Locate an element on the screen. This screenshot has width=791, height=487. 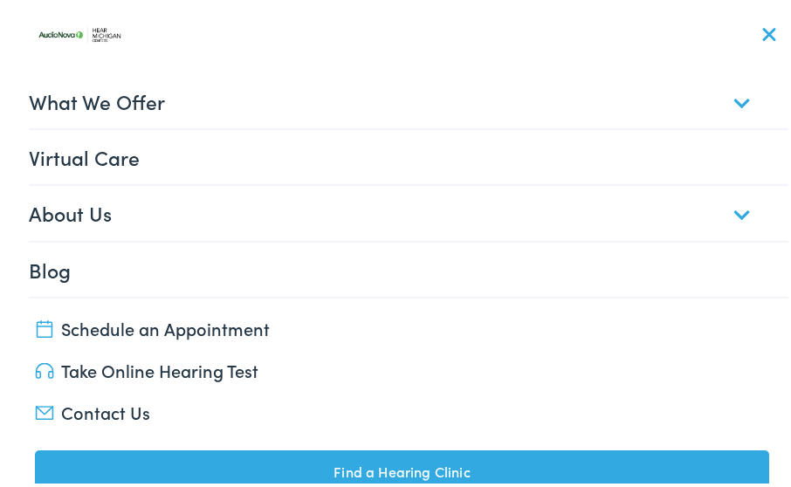
a: Virtual Care is located at coordinates (408, 153).